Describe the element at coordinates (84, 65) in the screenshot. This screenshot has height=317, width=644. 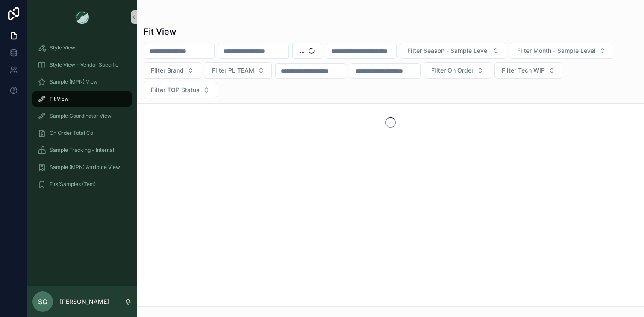
I see `span: Style View - Vendor Specific` at that location.